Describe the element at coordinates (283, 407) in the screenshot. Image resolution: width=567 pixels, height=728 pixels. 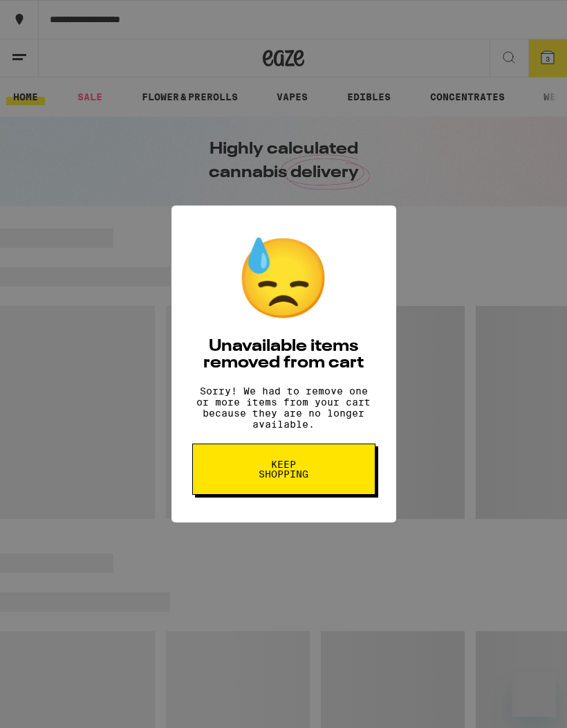
I see `p: Sorry! We had to remove one or more items from your cart because they are no longer available.` at that location.